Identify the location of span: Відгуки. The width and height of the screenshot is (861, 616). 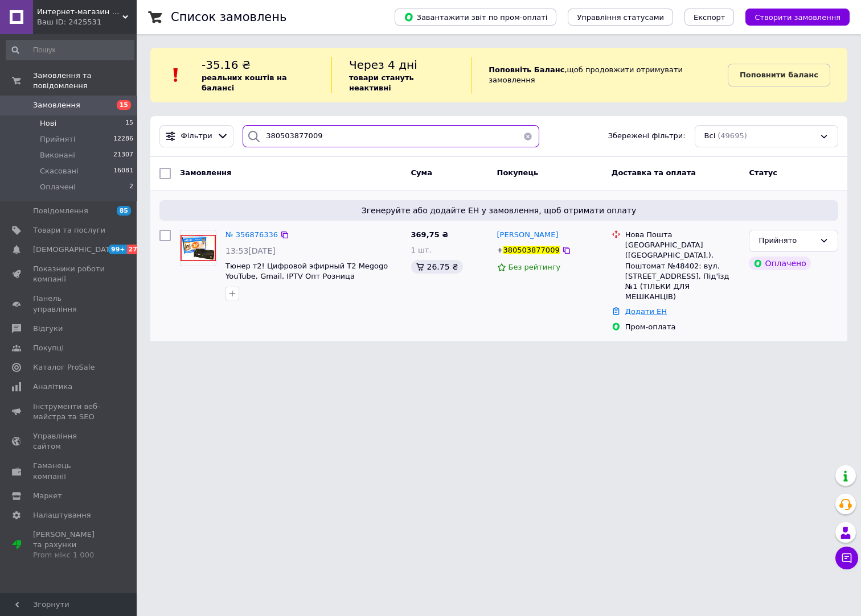
(47, 329).